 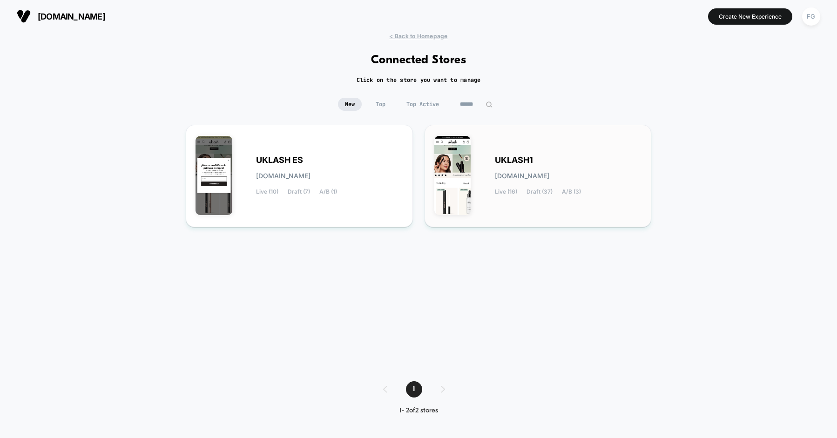 What do you see at coordinates (514, 160) in the screenshot?
I see `span: UKLASH1` at bounding box center [514, 160].